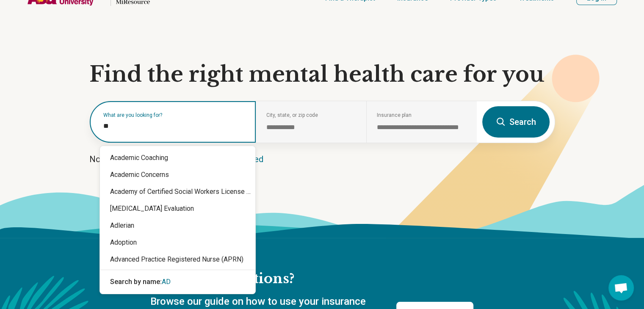 Image resolution: width=644 pixels, height=309 pixels. Describe the element at coordinates (178, 158) in the screenshot. I see `div: Academic Coaching` at that location.